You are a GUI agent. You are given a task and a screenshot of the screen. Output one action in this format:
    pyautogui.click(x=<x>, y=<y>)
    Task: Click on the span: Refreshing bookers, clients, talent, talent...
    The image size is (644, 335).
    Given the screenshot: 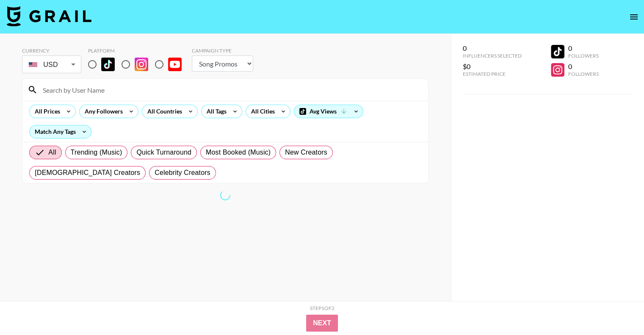 What is the action you would take?
    pyautogui.click(x=225, y=196)
    